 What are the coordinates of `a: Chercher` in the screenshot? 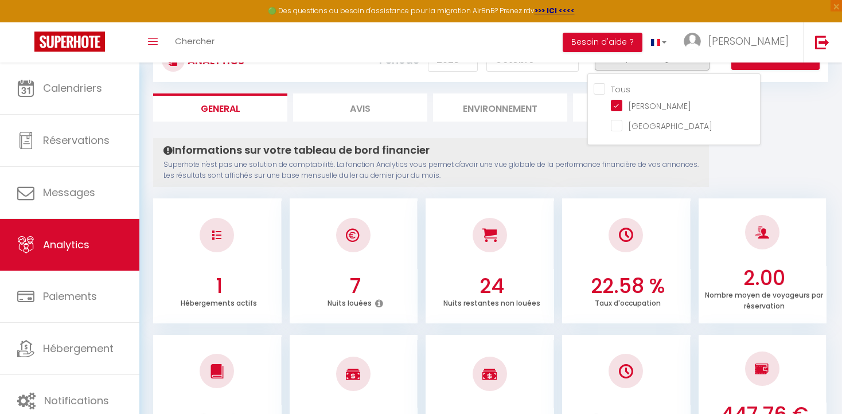 It's located at (195, 42).